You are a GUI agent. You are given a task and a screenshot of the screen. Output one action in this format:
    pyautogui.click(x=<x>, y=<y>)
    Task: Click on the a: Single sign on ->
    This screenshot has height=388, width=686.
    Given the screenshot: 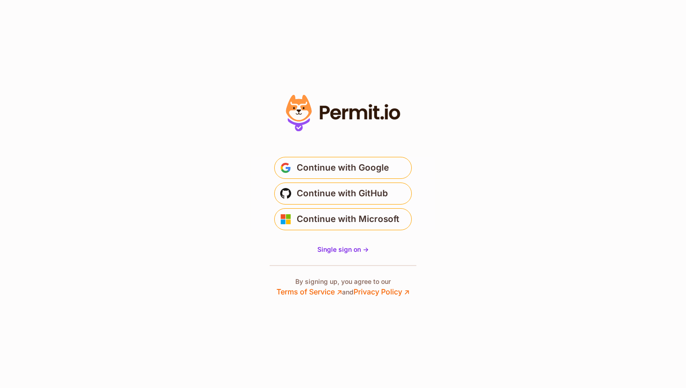 What is the action you would take?
    pyautogui.click(x=343, y=249)
    